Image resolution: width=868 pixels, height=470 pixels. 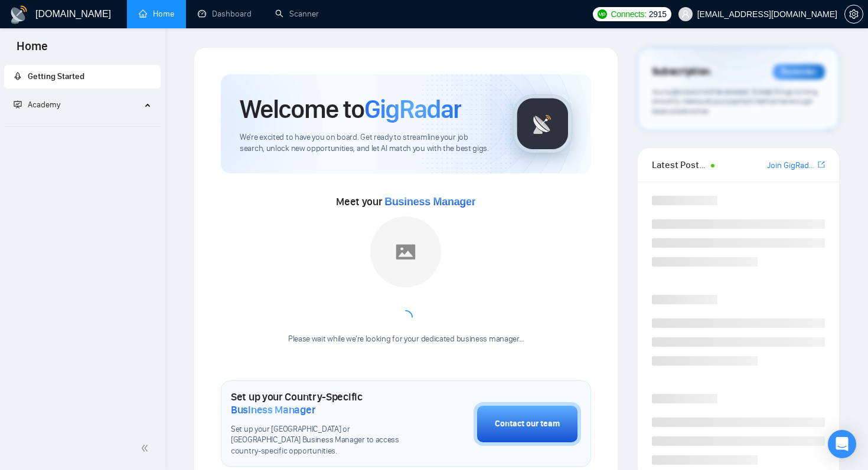 What do you see at coordinates (406, 339) in the screenshot?
I see `div: Please wait while we're looking for your dedicated business manager...` at bounding box center [406, 339].